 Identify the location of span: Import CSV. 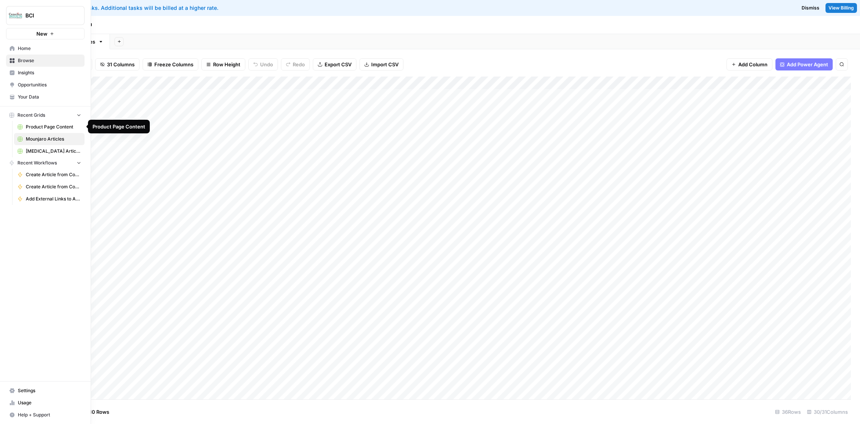
(385, 64).